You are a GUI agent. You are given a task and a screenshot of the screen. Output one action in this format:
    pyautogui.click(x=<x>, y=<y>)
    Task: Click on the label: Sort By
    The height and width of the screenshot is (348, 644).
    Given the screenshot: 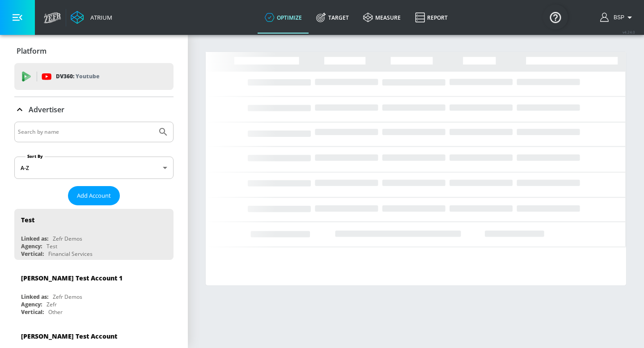 What is the action you would take?
    pyautogui.click(x=35, y=156)
    